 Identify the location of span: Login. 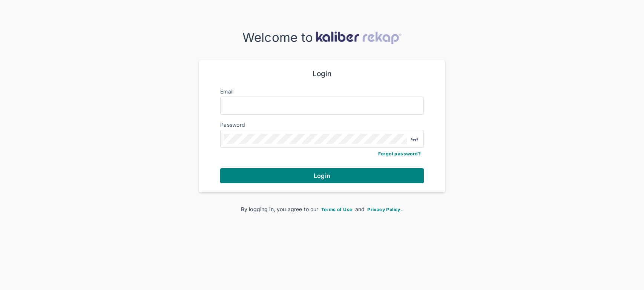
(322, 176).